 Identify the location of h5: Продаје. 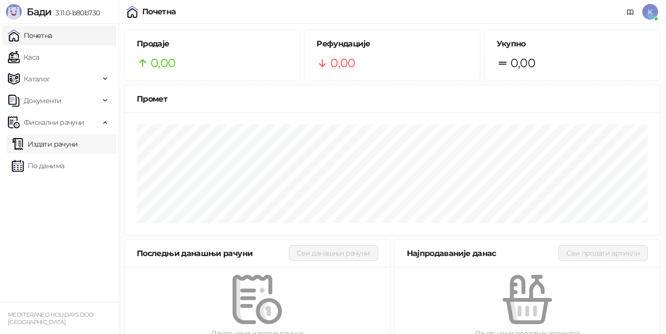
(212, 44).